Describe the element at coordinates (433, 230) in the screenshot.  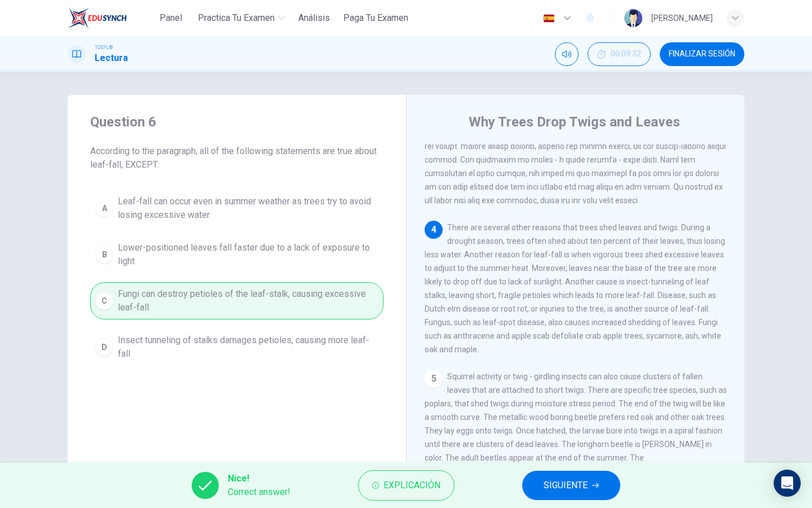
I see `div: 4` at that location.